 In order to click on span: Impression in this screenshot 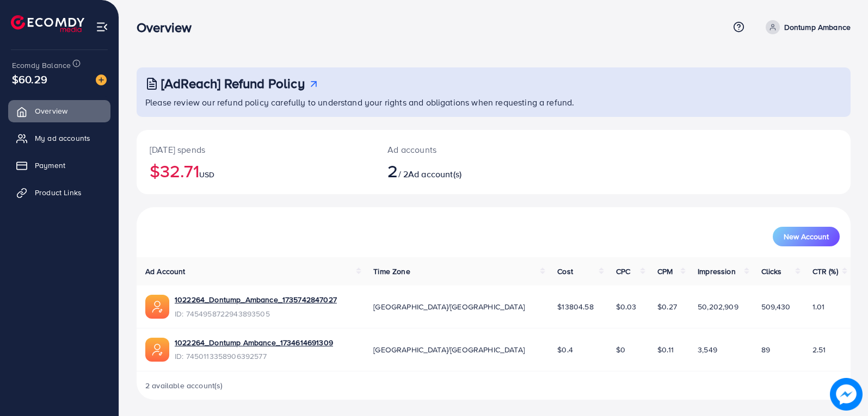, I will do `click(717, 271)`.